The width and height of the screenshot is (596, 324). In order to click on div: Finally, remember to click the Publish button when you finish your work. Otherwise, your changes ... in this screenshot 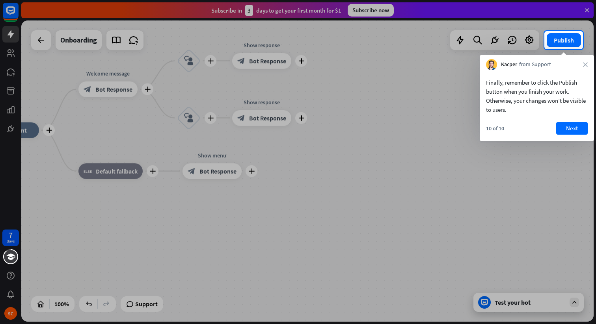, I will do `click(537, 96)`.